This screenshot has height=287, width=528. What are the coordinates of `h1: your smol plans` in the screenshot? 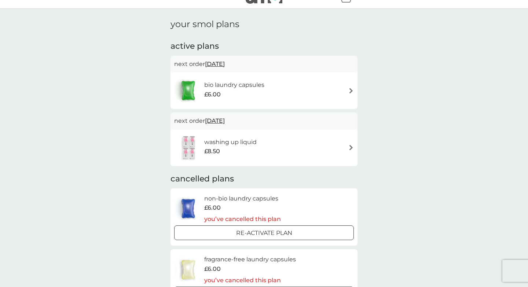 It's located at (264, 24).